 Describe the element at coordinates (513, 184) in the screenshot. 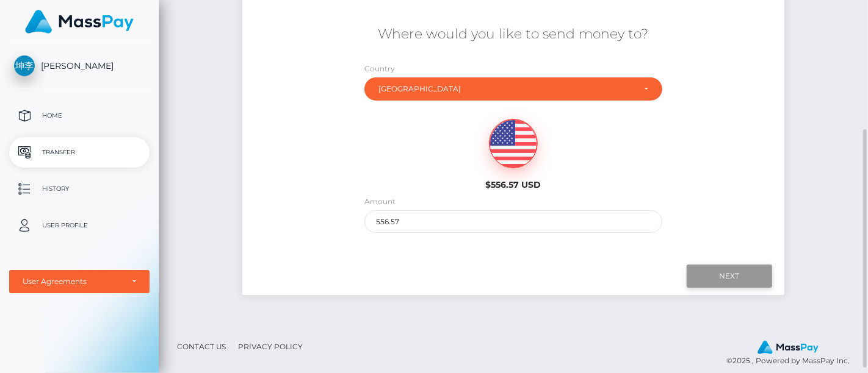

I see `h6: $556.57 USD` at that location.